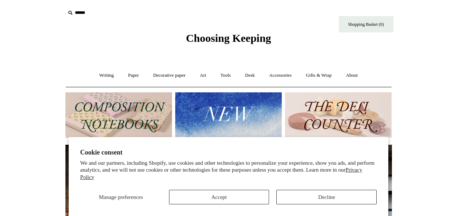 Image resolution: width=457 pixels, height=216 pixels. I want to click on a: Choosing Keeping, so click(228, 40).